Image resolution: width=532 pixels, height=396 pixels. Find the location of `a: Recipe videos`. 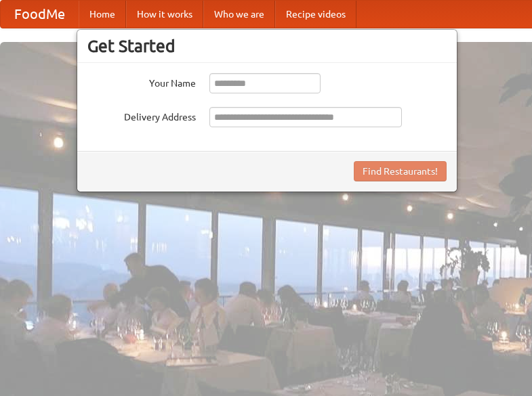

a: Recipe videos is located at coordinates (316, 14).